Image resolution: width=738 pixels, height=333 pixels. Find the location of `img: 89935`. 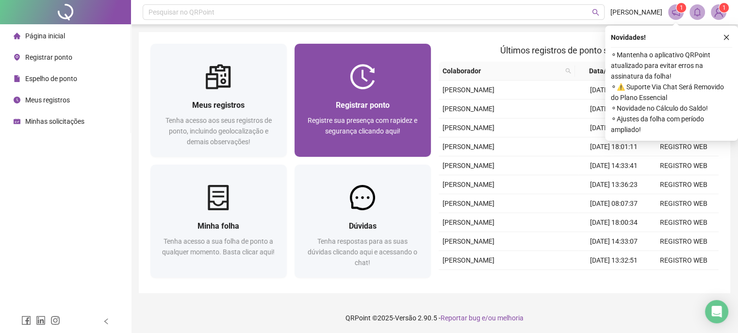

img: 89935 is located at coordinates (718, 12).